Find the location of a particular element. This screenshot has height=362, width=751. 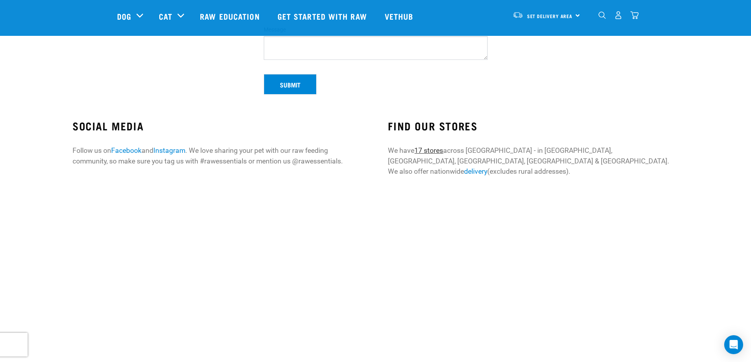

a: Dog is located at coordinates (124, 16).